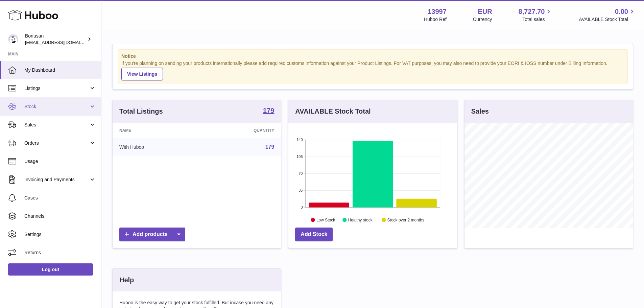 The width and height of the screenshot is (644, 308). I want to click on span: Channels, so click(60, 216).